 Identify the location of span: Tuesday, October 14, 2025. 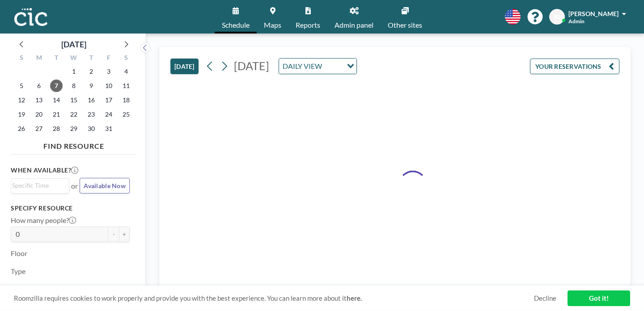
(56, 100).